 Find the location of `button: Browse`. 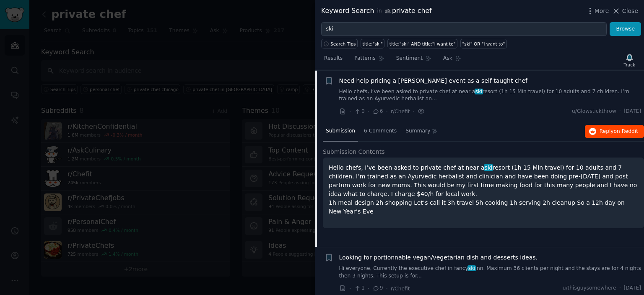

button: Browse is located at coordinates (625, 29).